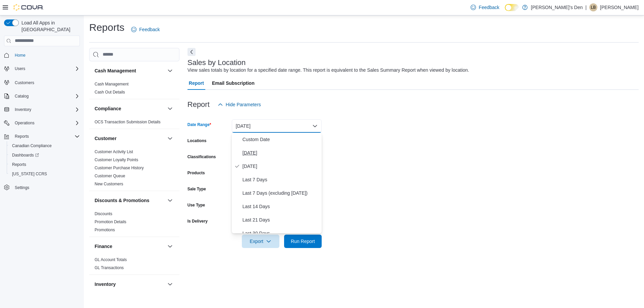 This screenshot has height=308, width=644. Describe the element at coordinates (280, 233) in the screenshot. I see `span: Last 30 Days` at that location.